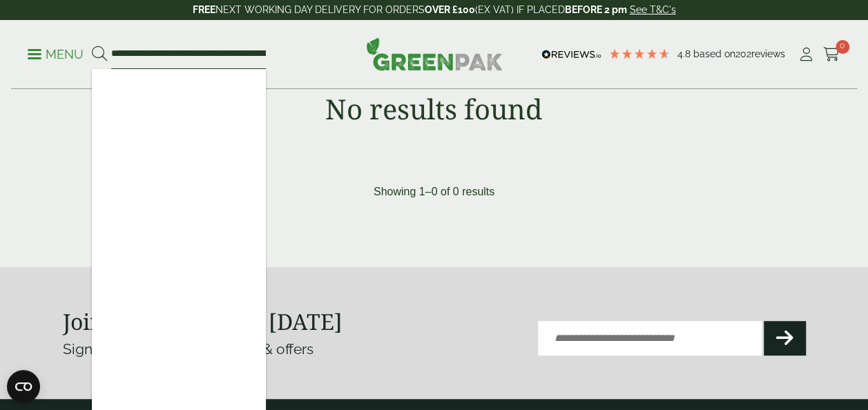 The image size is (868, 410). What do you see at coordinates (653, 9) in the screenshot?
I see `a: See T&C's` at bounding box center [653, 9].